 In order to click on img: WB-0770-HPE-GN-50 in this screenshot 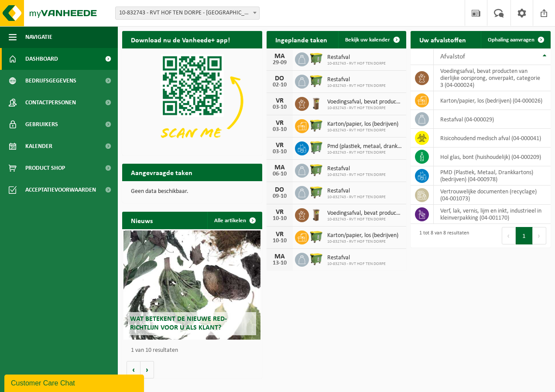, I will do `click(316, 147)`.